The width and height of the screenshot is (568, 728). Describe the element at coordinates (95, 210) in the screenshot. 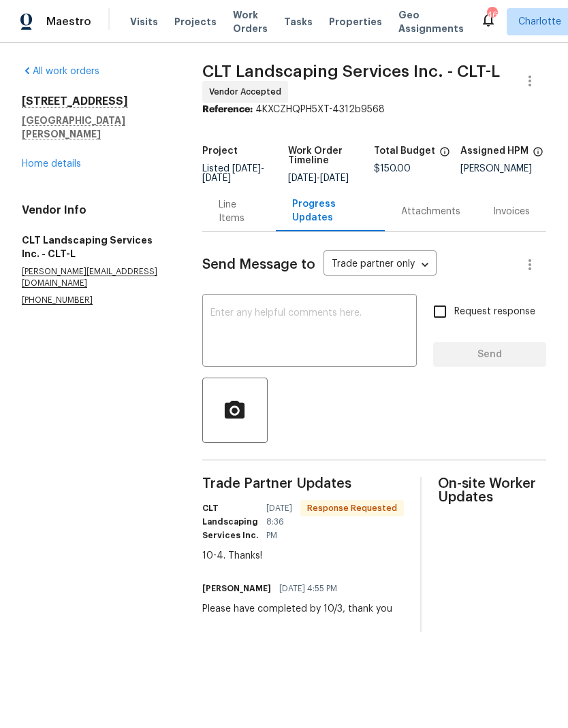

I see `h4: Vendor Info` at that location.